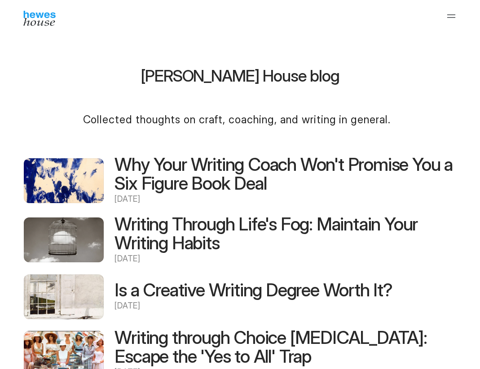 The height and width of the screenshot is (369, 480). Describe the element at coordinates (39, 18) in the screenshot. I see `a: Hewes House’s book coach services offer creative writing courses, writing class to learn differen...` at that location.